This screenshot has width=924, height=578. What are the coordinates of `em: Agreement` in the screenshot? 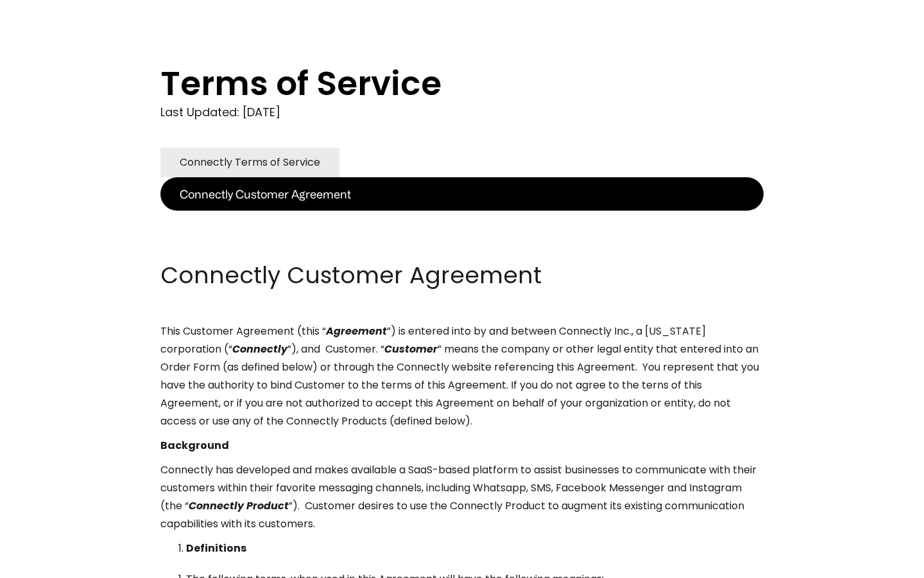 It's located at (356, 330).